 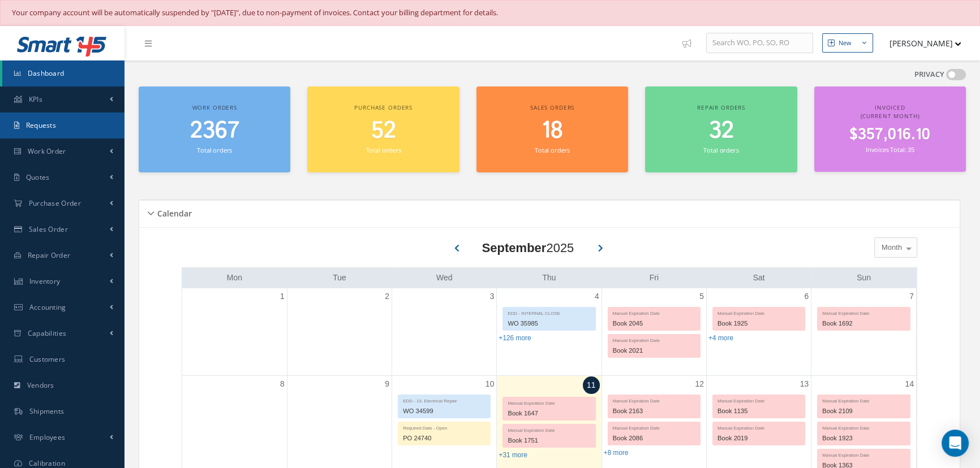 I want to click on a: September 6, 2025, so click(x=806, y=296).